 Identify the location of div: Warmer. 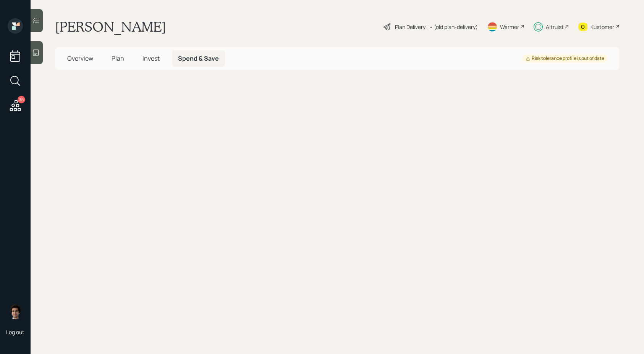
(509, 27).